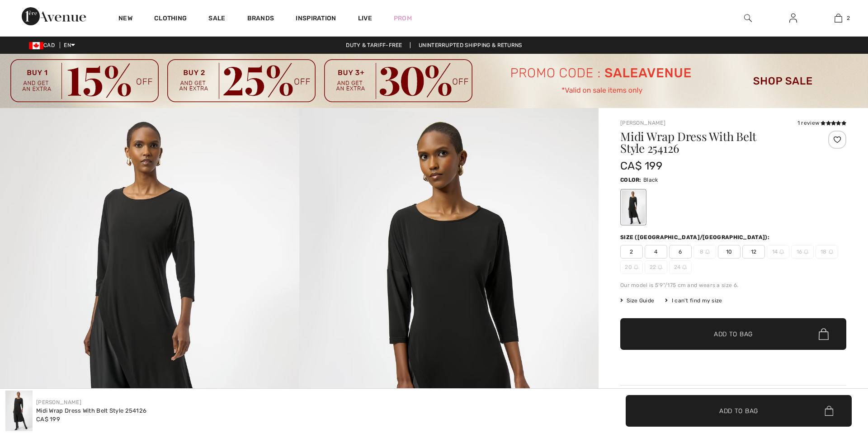 The height and width of the screenshot is (433, 868). Describe the element at coordinates (700, 394) in the screenshot. I see `div: Features` at that location.